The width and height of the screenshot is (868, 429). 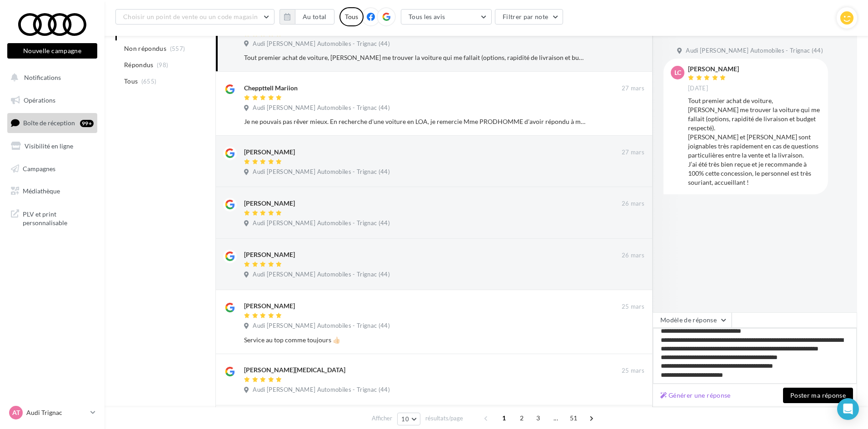 I want to click on span: Non répondus, so click(x=145, y=49).